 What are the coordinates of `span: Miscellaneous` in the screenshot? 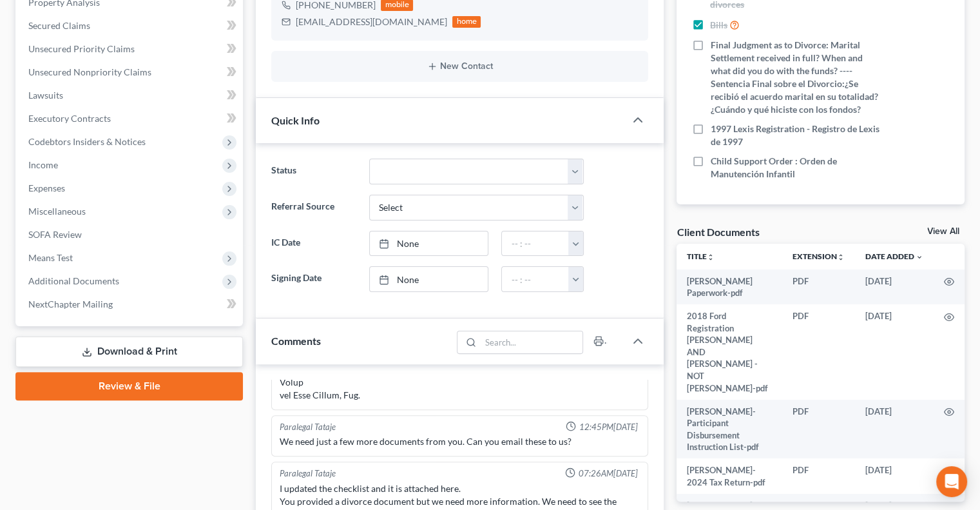 It's located at (57, 211).